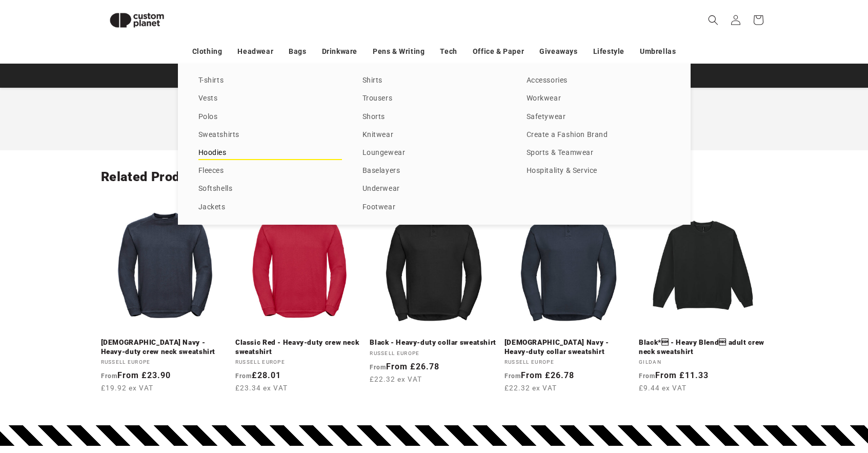 This screenshot has width=868, height=453. Describe the element at coordinates (270, 135) in the screenshot. I see `a: Sweatshirts` at that location.